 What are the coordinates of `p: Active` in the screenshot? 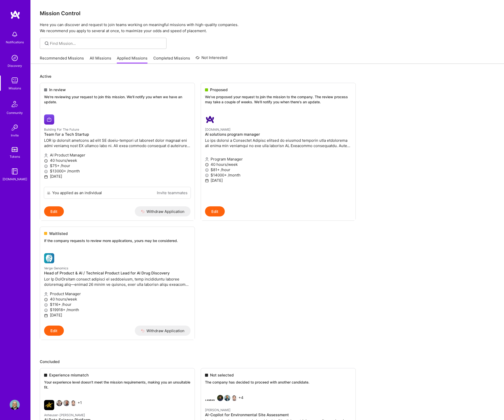 It's located at (267, 77).